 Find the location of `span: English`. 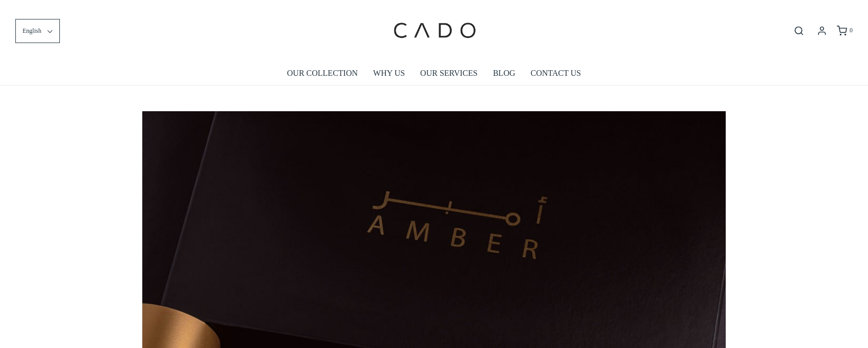

span: English is located at coordinates (32, 31).